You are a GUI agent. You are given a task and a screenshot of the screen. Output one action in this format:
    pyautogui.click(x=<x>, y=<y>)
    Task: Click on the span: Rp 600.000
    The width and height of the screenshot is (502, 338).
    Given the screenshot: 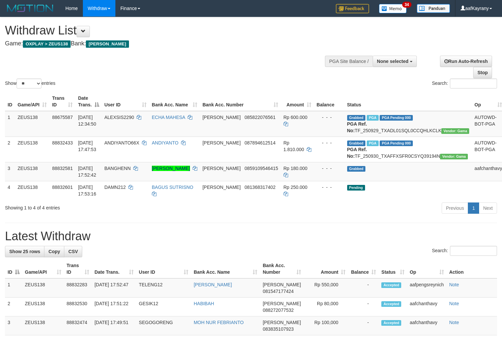 What is the action you would take?
    pyautogui.click(x=295, y=117)
    